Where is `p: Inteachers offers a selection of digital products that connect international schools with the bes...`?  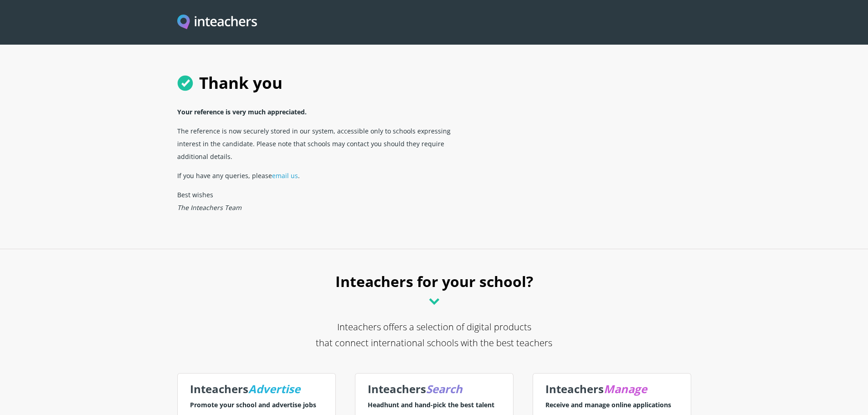 p: Inteachers offers a selection of digital products that connect international schools with the bes... is located at coordinates (434, 343).